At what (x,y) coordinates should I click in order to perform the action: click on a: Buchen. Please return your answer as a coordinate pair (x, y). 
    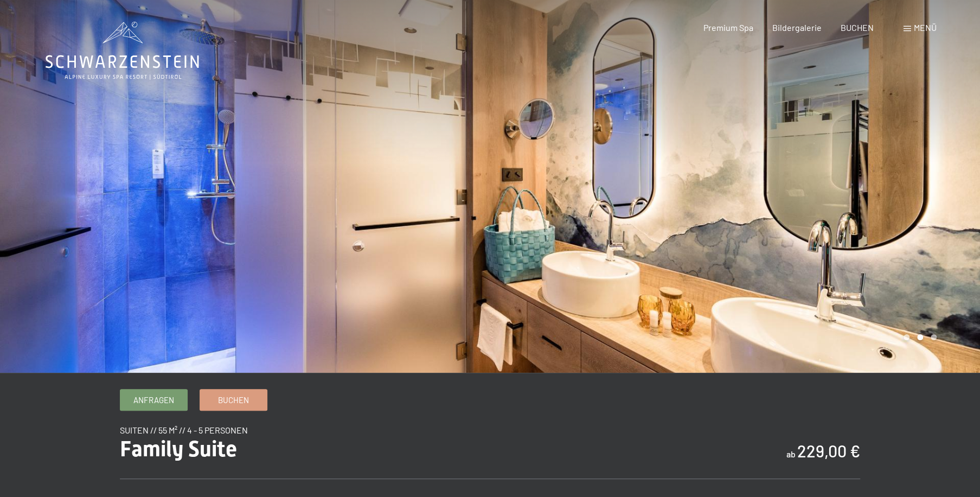
    Looking at the image, I should click on (233, 400).